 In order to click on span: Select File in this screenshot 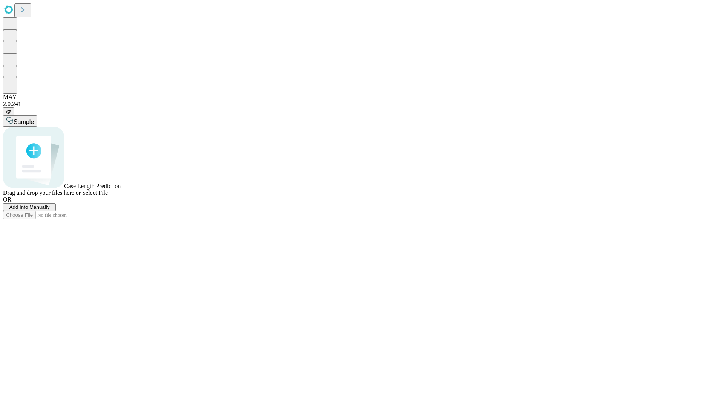, I will do `click(95, 193)`.